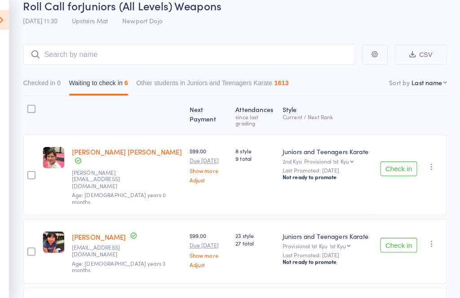 Image resolution: width=460 pixels, height=298 pixels. Describe the element at coordinates (420, 53) in the screenshot. I see `button: CSV` at that location.